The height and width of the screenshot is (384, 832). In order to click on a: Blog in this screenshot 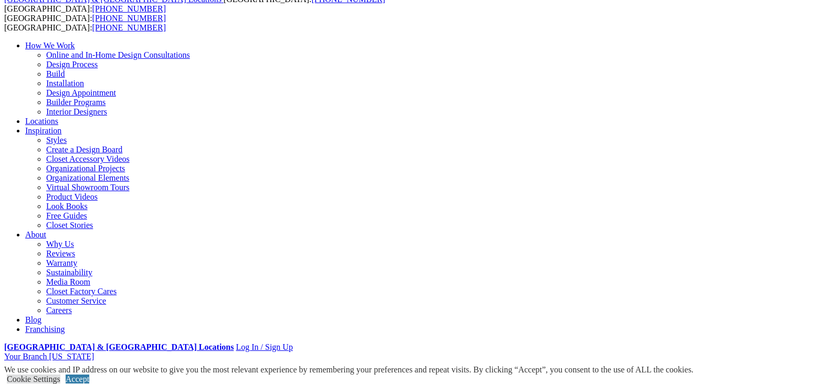, I will do `click(33, 319)`.